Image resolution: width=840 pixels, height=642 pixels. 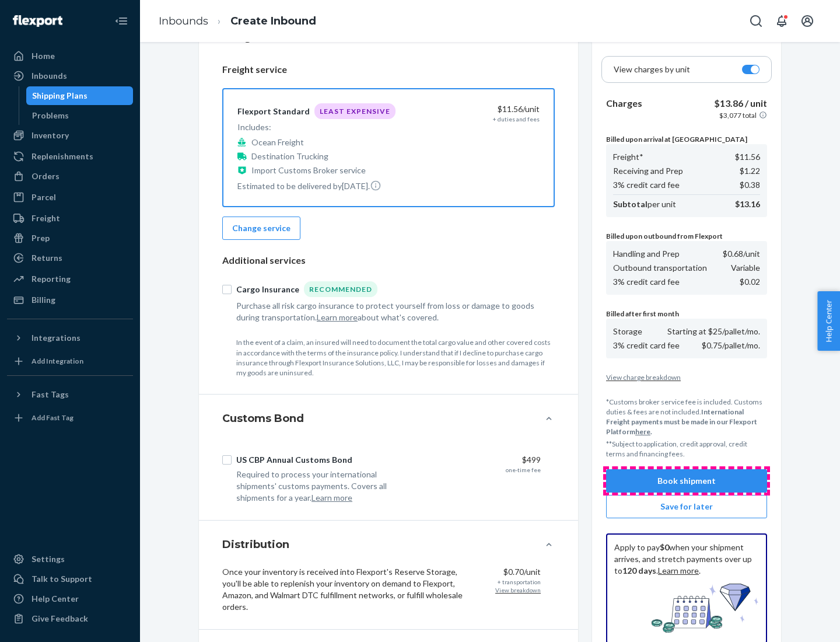 I want to click on div: Settings, so click(x=48, y=559).